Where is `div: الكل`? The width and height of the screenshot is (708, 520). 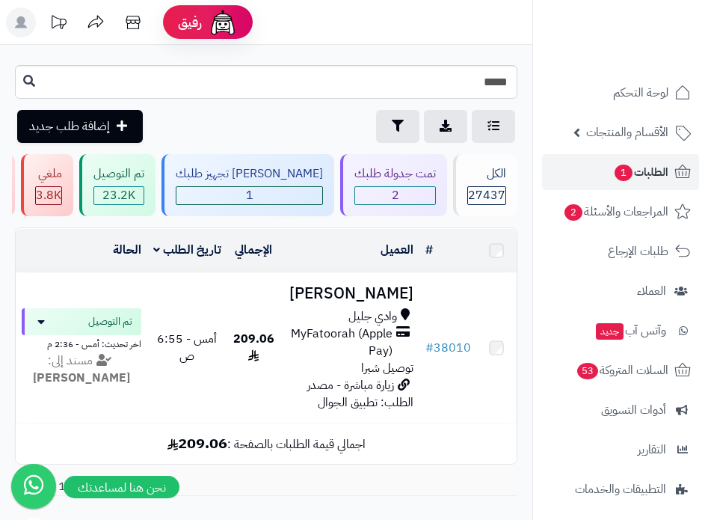 div: الكل is located at coordinates (487, 174).